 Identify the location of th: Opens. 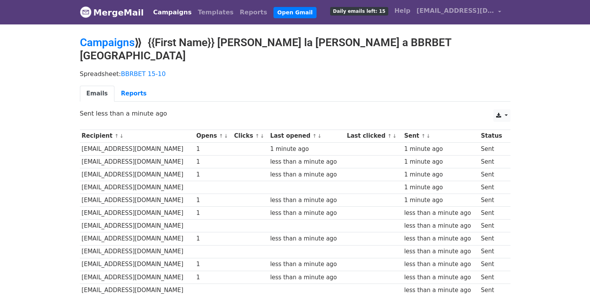
(213, 136).